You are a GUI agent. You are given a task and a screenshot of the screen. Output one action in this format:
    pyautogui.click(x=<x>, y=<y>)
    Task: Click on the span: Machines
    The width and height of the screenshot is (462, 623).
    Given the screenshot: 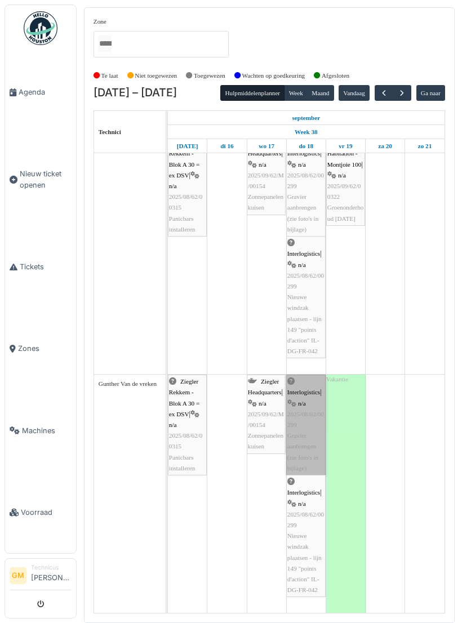 What is the action you would take?
    pyautogui.click(x=47, y=431)
    